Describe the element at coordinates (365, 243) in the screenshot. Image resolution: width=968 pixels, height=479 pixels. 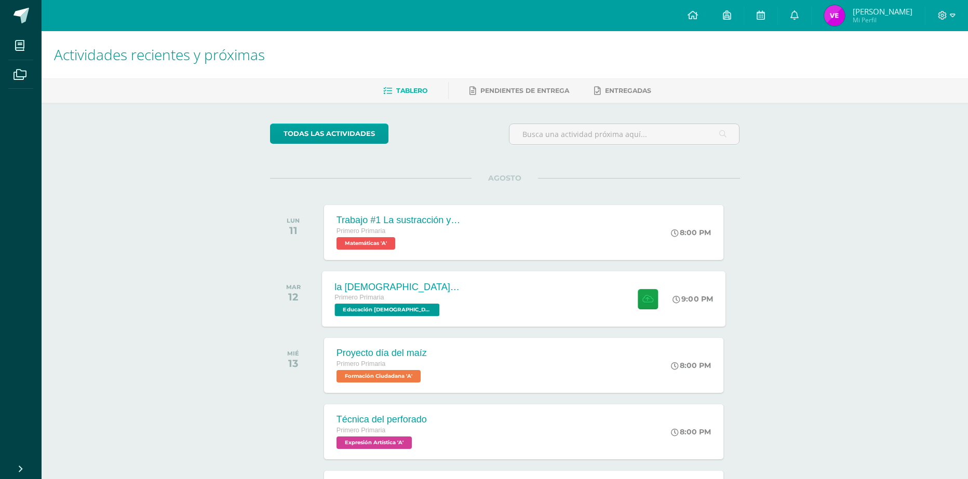
I see `span: Matemáticas 'A'` at that location.